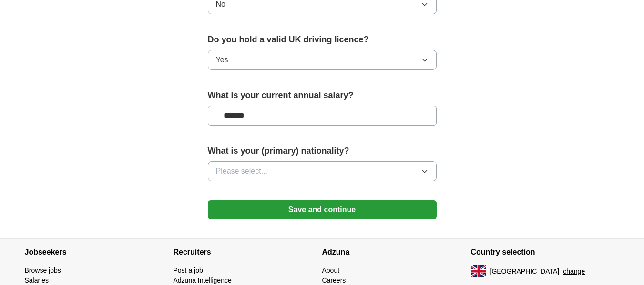 This screenshot has height=285, width=644. Describe the element at coordinates (545, 252) in the screenshot. I see `h4: Country selection` at that location.